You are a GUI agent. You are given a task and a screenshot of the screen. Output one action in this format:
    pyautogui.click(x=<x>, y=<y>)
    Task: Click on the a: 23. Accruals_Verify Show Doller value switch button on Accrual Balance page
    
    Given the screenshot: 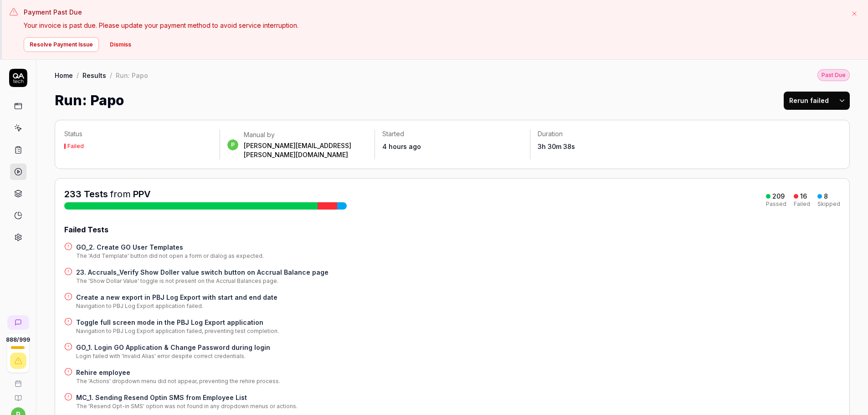 What is the action you would take?
    pyautogui.click(x=202, y=272)
    